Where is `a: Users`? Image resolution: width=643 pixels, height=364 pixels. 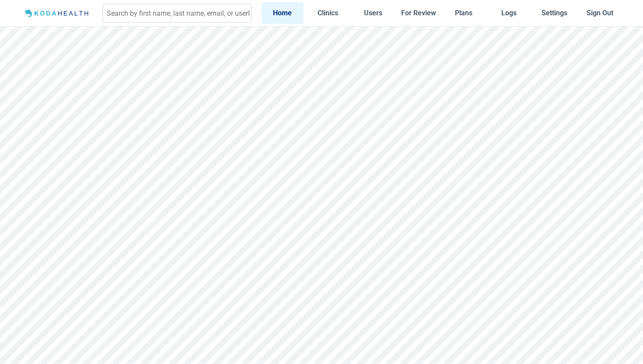 a: Users is located at coordinates (373, 12).